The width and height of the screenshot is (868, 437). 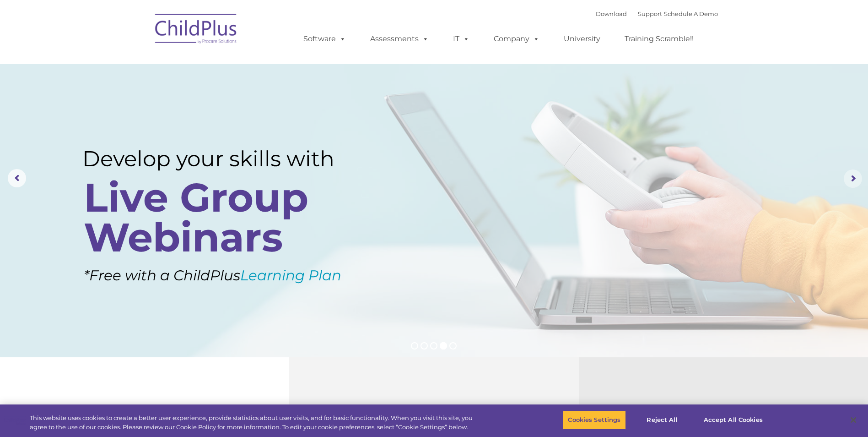 I want to click on a: Download, so click(x=612, y=13).